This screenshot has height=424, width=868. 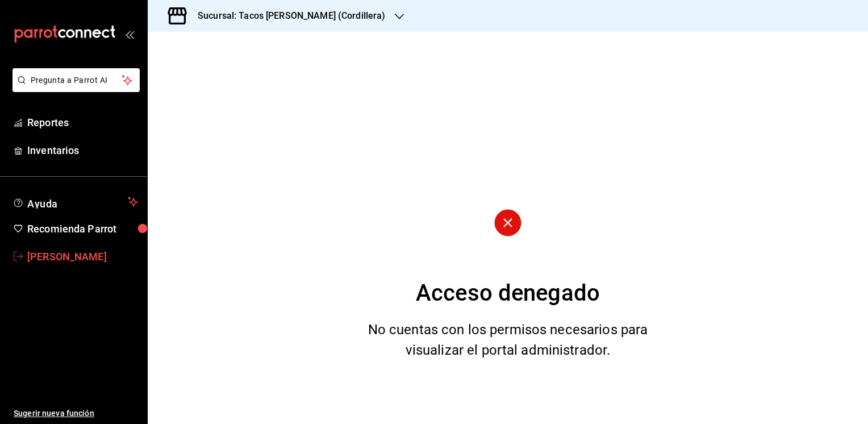 What do you see at coordinates (508, 340) in the screenshot?
I see `div: No cuentas con los permisos necesarios para visualizar el portal administrador.` at bounding box center [508, 340].